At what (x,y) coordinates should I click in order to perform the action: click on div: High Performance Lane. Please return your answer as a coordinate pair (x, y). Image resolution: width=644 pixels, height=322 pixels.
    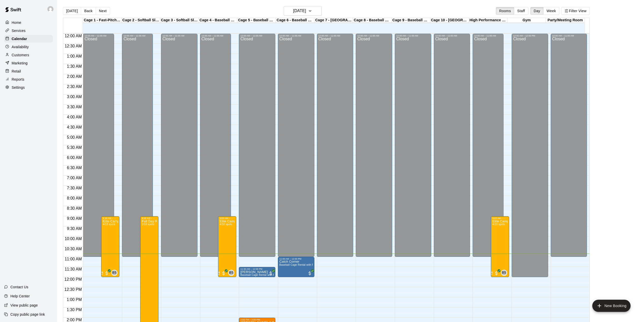
    Looking at the image, I should click on (488, 20).